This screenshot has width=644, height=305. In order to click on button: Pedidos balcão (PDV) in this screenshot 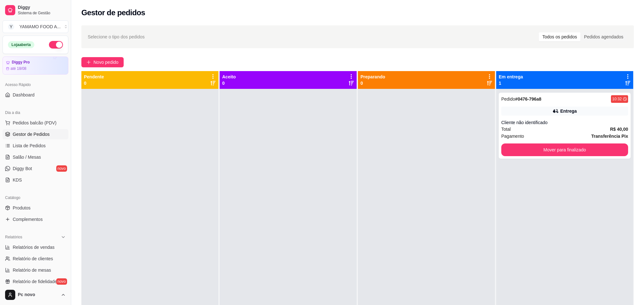, I will do `click(35, 123)`.